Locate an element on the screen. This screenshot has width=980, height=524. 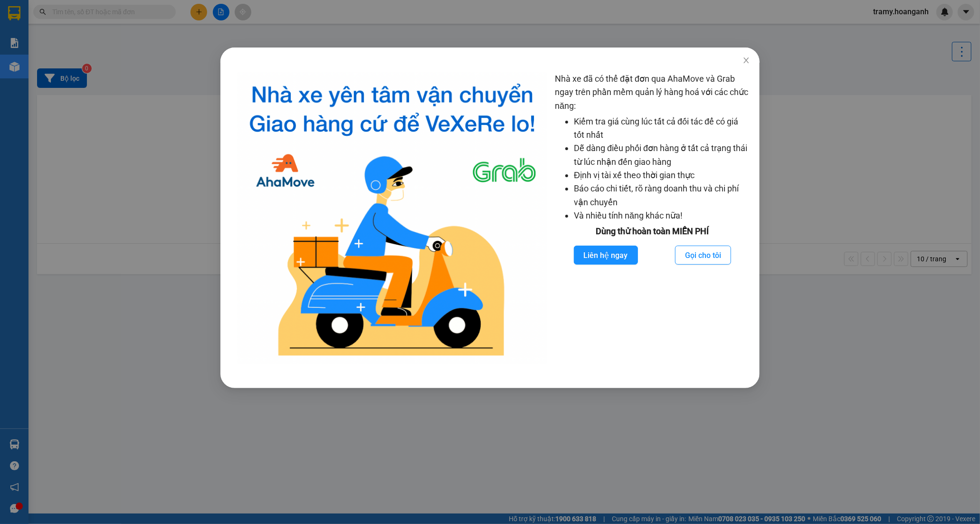
li: Định vị tài xế theo thời gian thực is located at coordinates (662, 175).